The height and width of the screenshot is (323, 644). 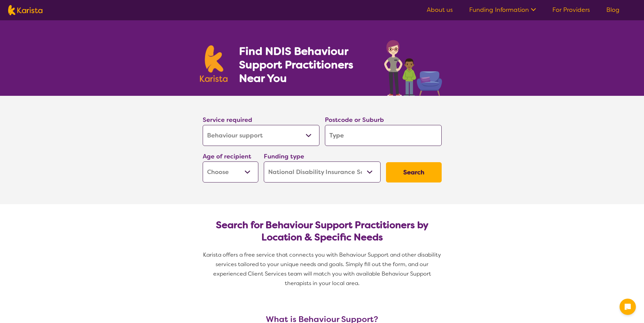 What do you see at coordinates (413, 66) in the screenshot?
I see `img: behaviour-support` at bounding box center [413, 66].